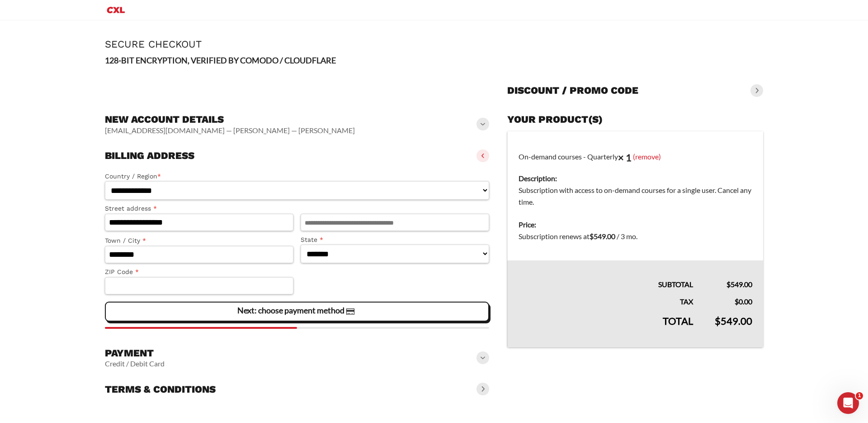  I want to click on vaadin-horizontal-layout: Credit / Debit Card, so click(135, 364).